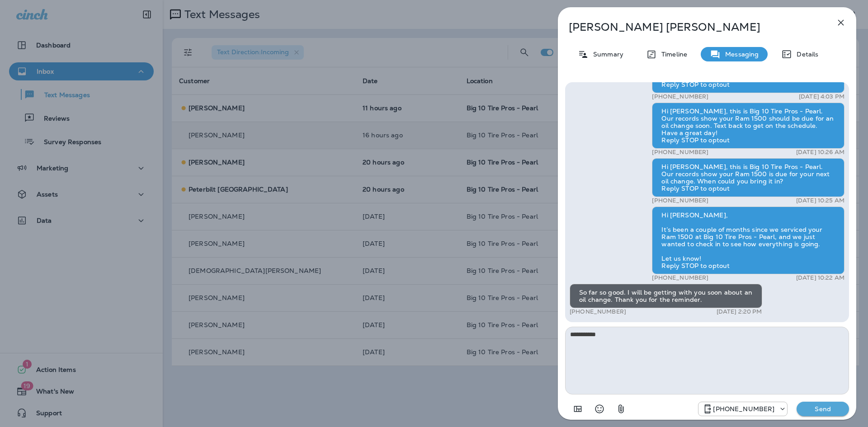 The height and width of the screenshot is (427, 868). What do you see at coordinates (739, 54) in the screenshot?
I see `p: Messaging` at bounding box center [739, 54].